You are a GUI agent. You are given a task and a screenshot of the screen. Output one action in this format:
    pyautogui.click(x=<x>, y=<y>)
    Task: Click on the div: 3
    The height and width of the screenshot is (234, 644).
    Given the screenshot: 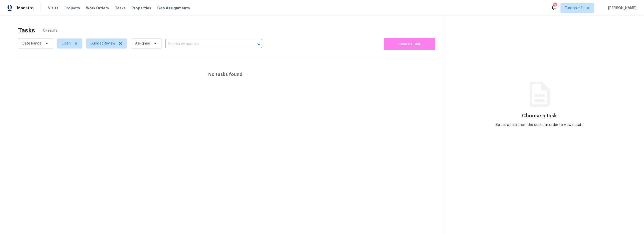 What is the action you would take?
    pyautogui.click(x=555, y=6)
    